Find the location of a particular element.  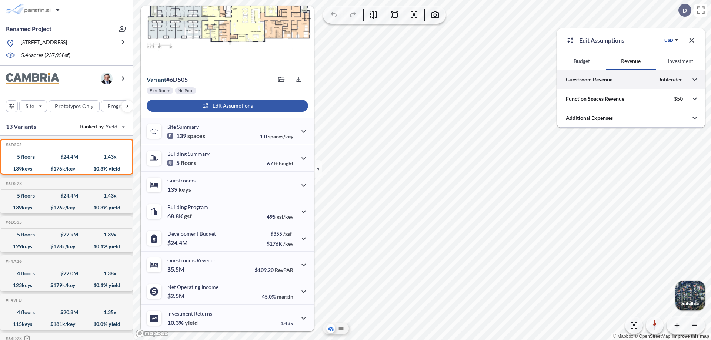

p: 1.0 is located at coordinates (277, 136).